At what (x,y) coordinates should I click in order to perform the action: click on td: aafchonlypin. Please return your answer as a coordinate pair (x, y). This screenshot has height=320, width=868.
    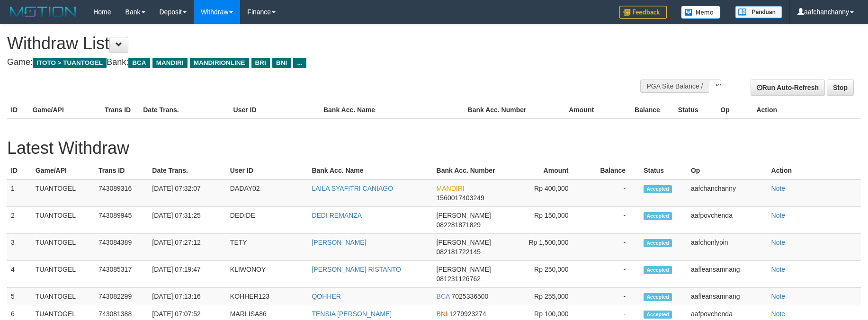
    Looking at the image, I should click on (727, 247).